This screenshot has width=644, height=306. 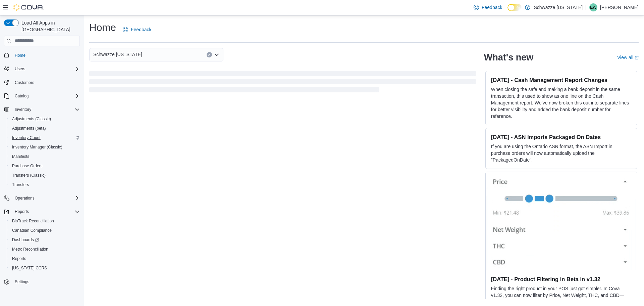 What do you see at coordinates (32, 230) in the screenshot?
I see `a: Canadian Compliance` at bounding box center [32, 230].